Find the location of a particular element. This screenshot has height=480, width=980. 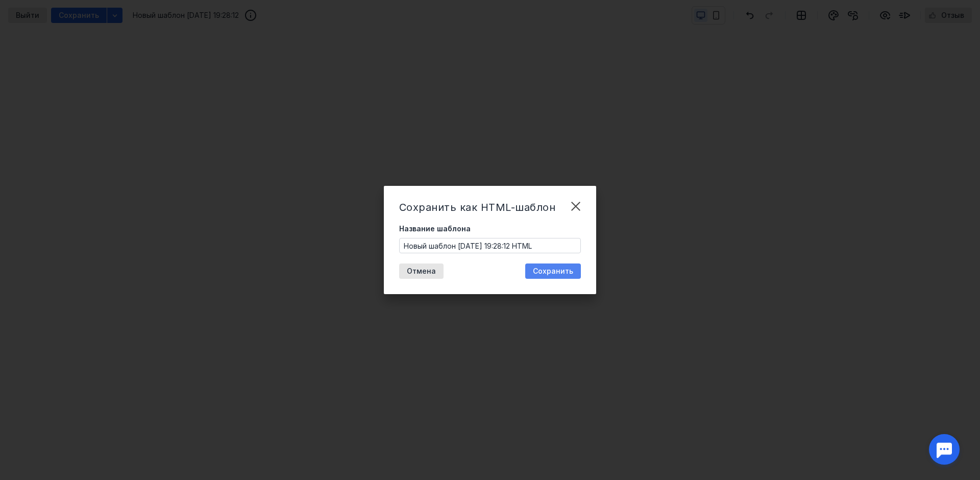

span: Сохранить как HTML-шаблон is located at coordinates (477, 207).